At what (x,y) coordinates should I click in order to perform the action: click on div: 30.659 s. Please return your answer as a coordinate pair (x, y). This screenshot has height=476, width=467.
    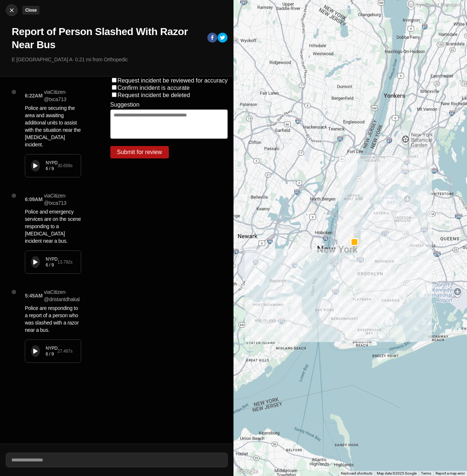
    Looking at the image, I should click on (64, 166).